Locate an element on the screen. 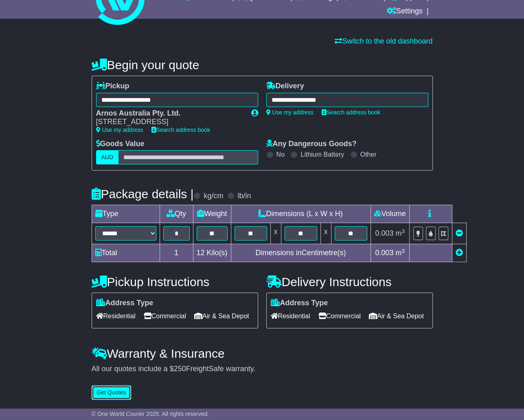 Image resolution: width=524 pixels, height=420 pixels. label: Other is located at coordinates (369, 154).